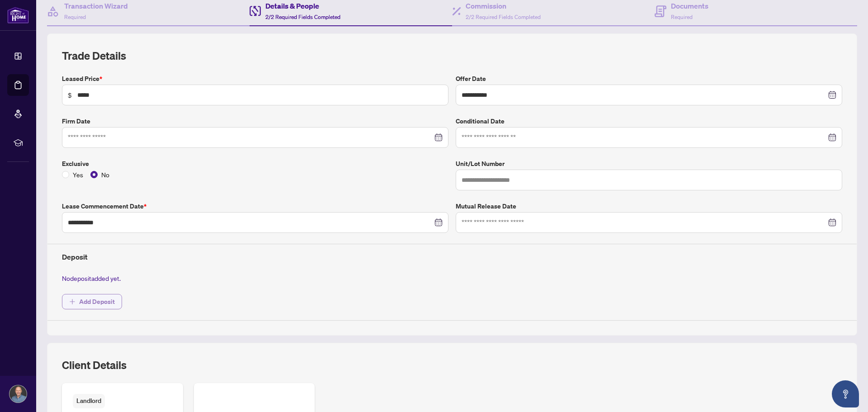  What do you see at coordinates (649, 164) in the screenshot?
I see `label: Unit/Lot Number` at bounding box center [649, 164].